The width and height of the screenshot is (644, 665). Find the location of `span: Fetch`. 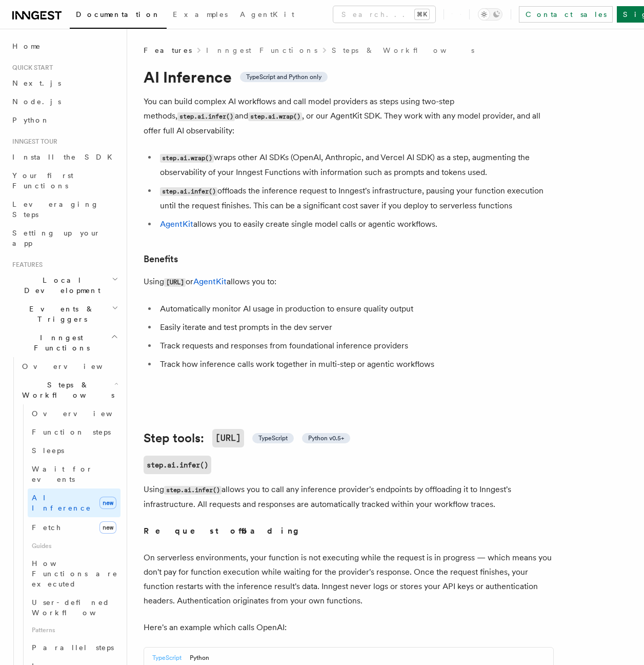

span: Fetch is located at coordinates (47, 527).